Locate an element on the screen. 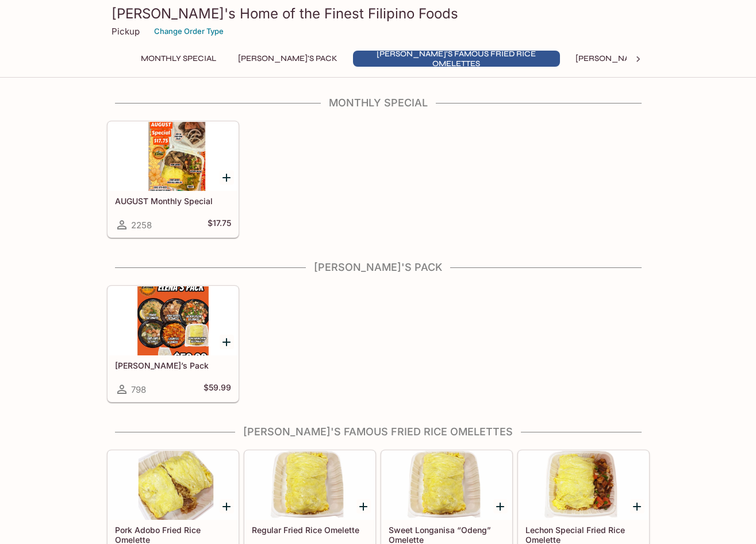 This screenshot has width=756, height=544. p: Pickup is located at coordinates (125, 31).